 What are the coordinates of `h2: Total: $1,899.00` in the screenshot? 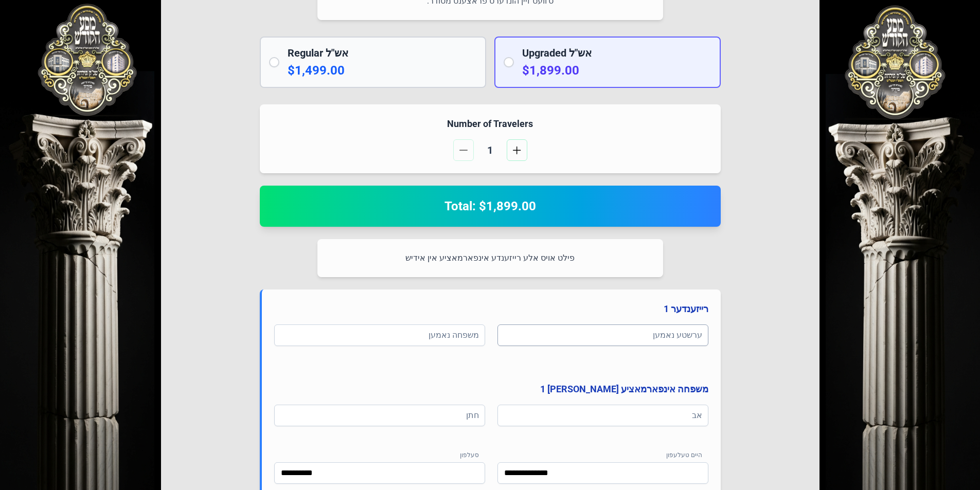 It's located at (490, 206).